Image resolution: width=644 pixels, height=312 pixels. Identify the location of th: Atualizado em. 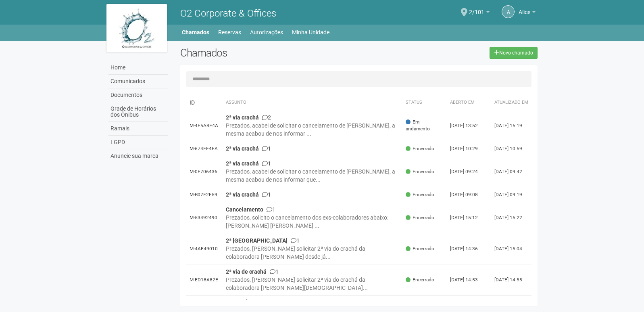
(511, 102).